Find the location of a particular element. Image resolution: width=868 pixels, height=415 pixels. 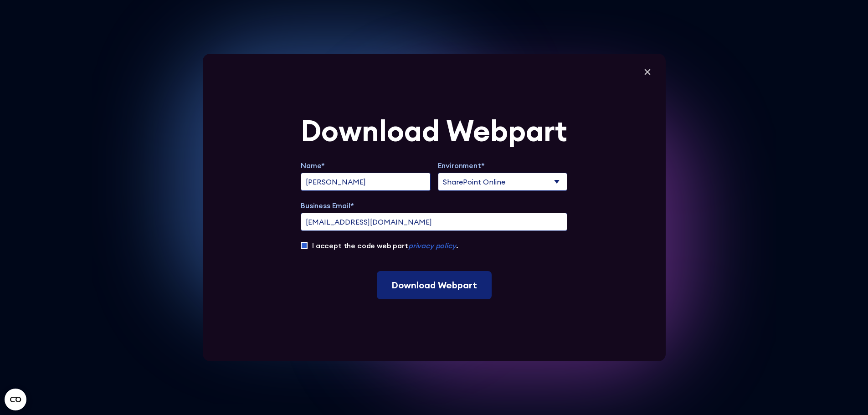

label: Environment* is located at coordinates (502, 165).